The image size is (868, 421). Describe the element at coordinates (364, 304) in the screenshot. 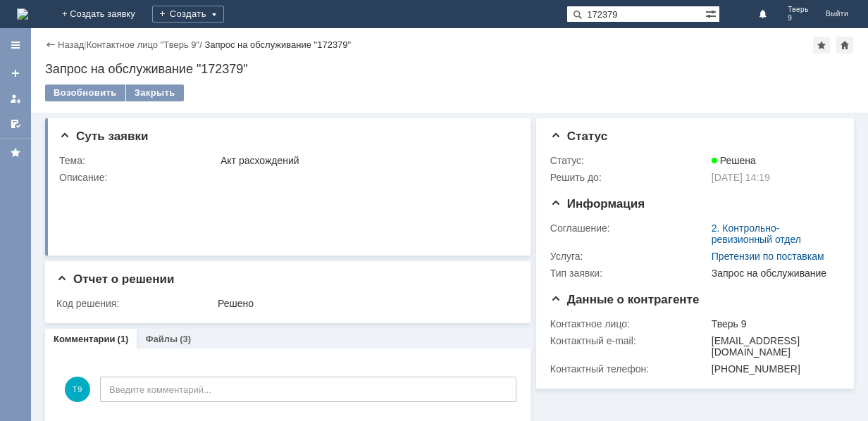

I see `div: Решено` at that location.